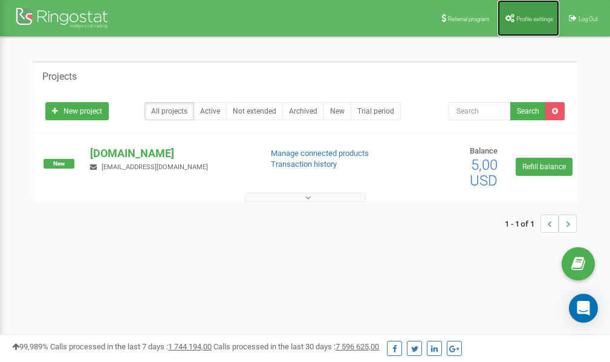  I want to click on h5: Projects, so click(59, 77).